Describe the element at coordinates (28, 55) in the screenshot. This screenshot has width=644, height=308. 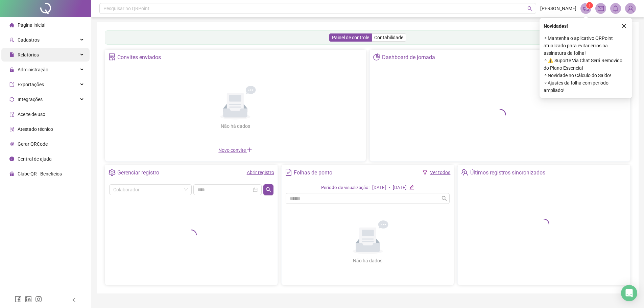
I see `span: Relatórios` at that location.